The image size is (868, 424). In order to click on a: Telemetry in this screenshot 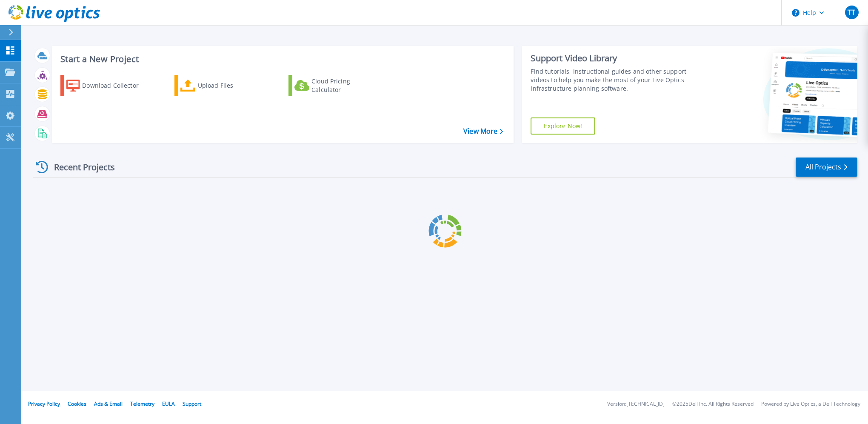, I will do `click(142, 404)`.